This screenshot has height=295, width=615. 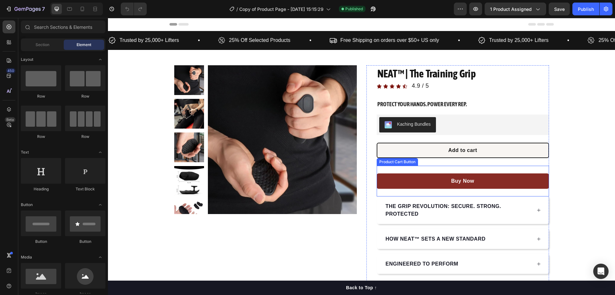 I want to click on img: KachingBundles.png, so click(x=280, y=107).